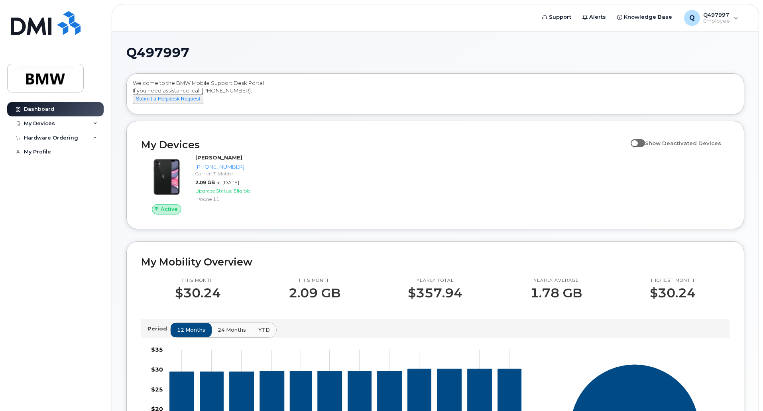 The height and width of the screenshot is (411, 763). Describe the element at coordinates (384, 145) in the screenshot. I see `h2: My Devices` at that location.